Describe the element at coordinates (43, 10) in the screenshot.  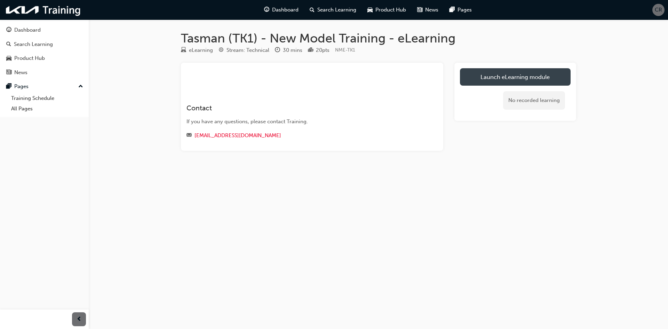
I see `a: kia-training` at that location.